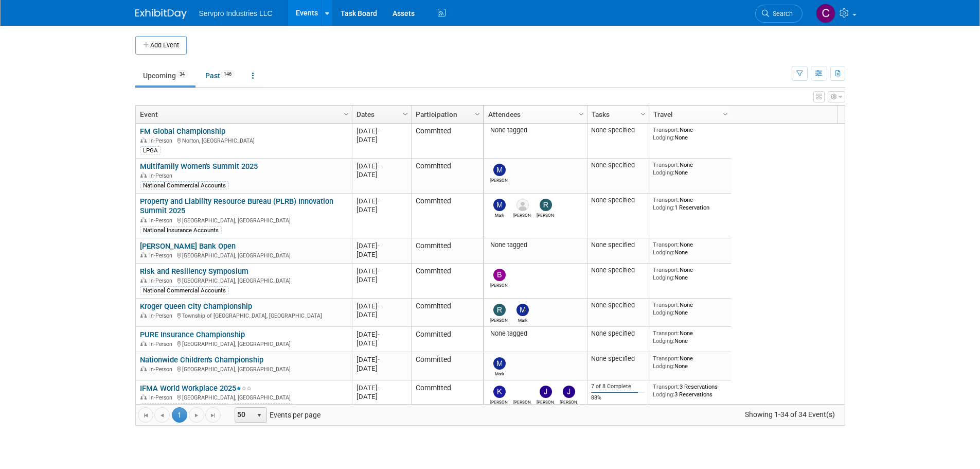  What do you see at coordinates (499, 170) in the screenshot?
I see `img: Maria Robertson` at bounding box center [499, 170].